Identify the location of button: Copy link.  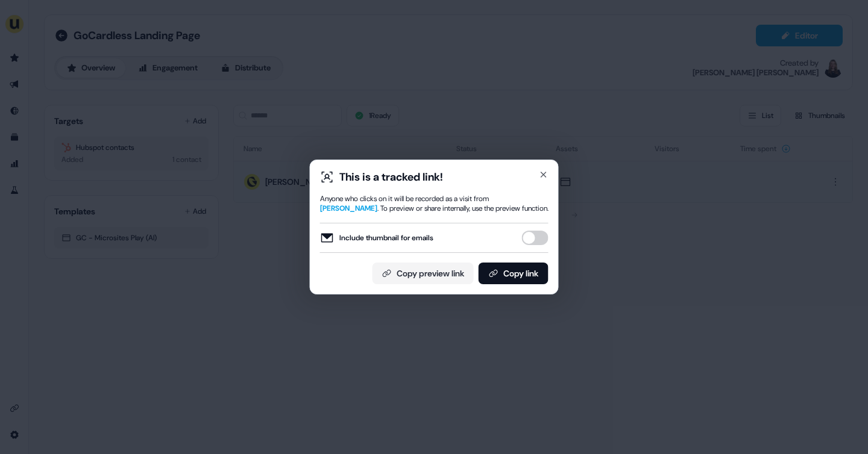
(513, 274).